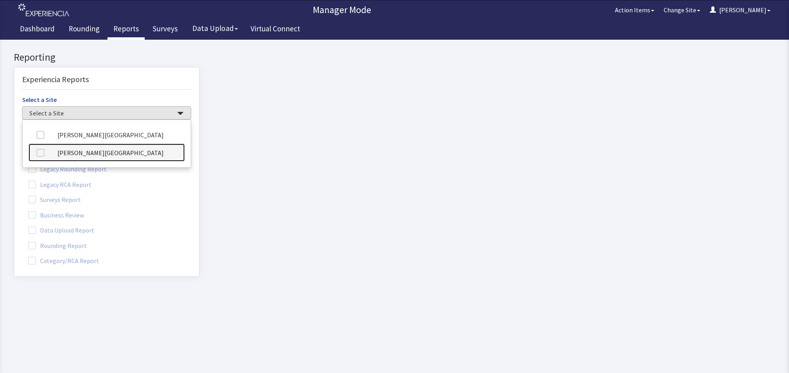 This screenshot has width=789, height=373. I want to click on span: Select a Site, so click(103, 73).